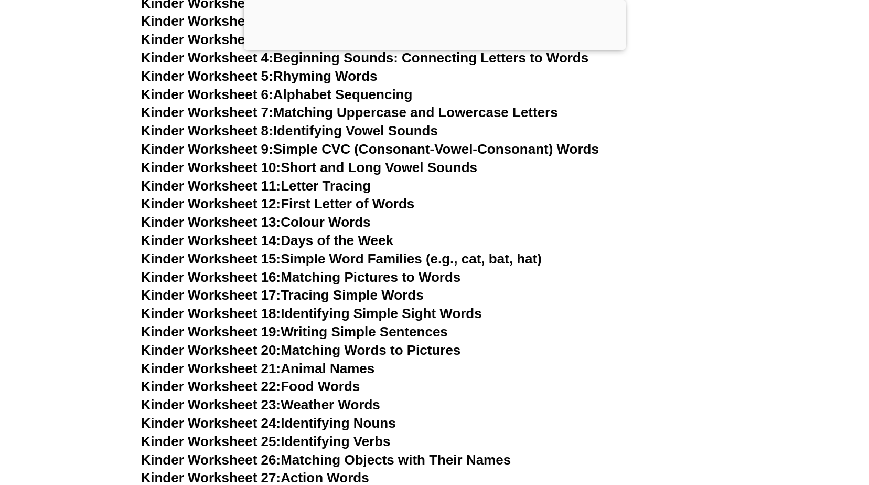  What do you see at coordinates (277, 94) in the screenshot?
I see `a: Kinder Worksheet 6:Alphabet Sequencing` at bounding box center [277, 94].